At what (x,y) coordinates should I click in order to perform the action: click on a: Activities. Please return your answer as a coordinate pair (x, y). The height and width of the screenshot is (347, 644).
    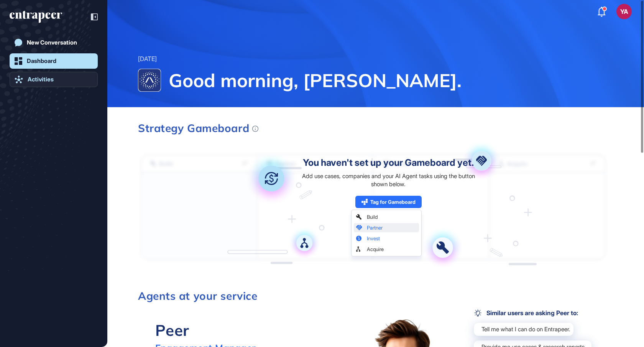
    Looking at the image, I should click on (54, 79).